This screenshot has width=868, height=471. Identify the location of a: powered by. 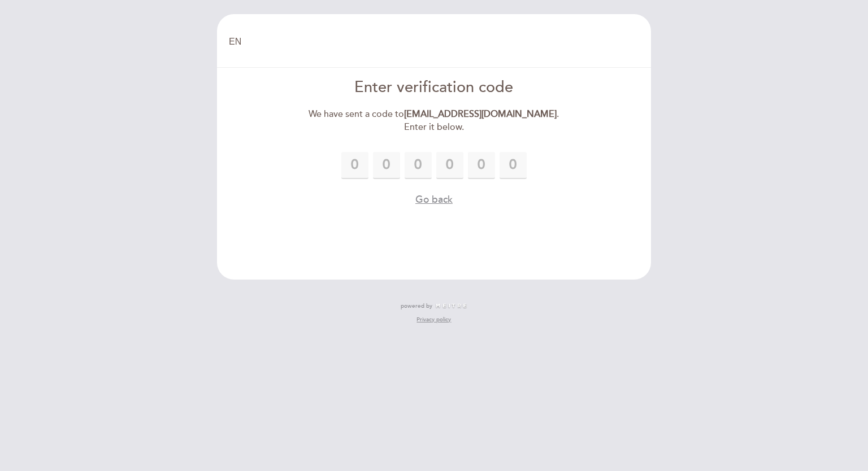
(434, 306).